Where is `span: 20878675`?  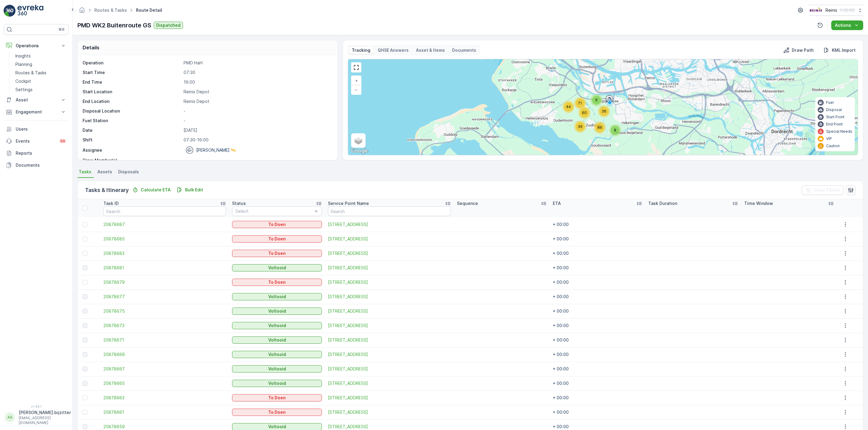
span: 20878675 is located at coordinates (165, 311).